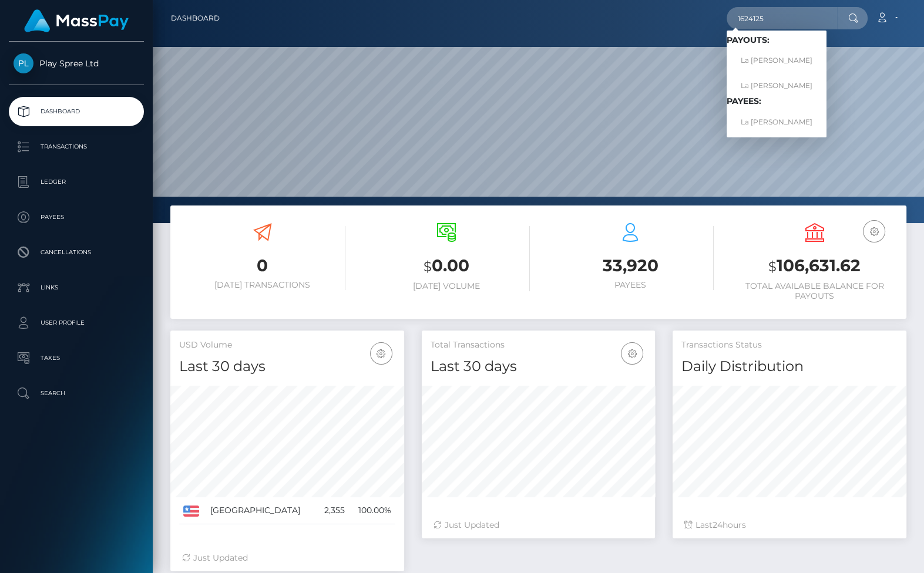  Describe the element at coordinates (77, 20) in the screenshot. I see `img: MassPay Logo` at that location.